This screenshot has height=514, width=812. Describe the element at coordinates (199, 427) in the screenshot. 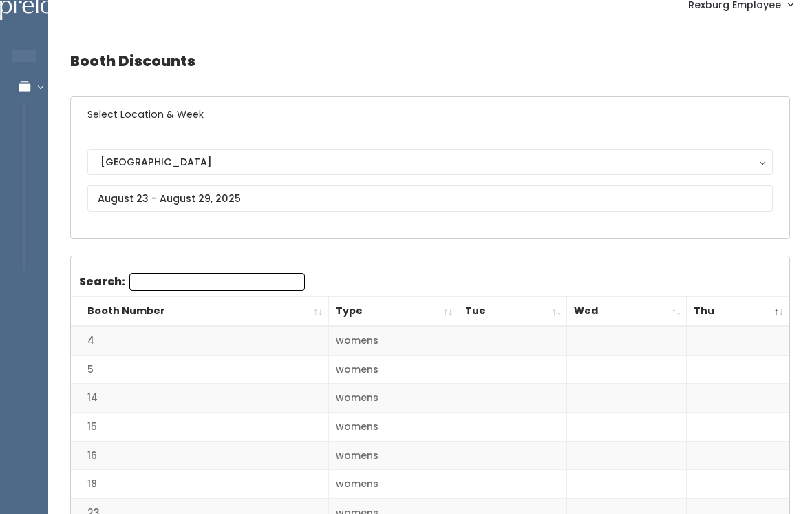

I see `td: 15` at that location.